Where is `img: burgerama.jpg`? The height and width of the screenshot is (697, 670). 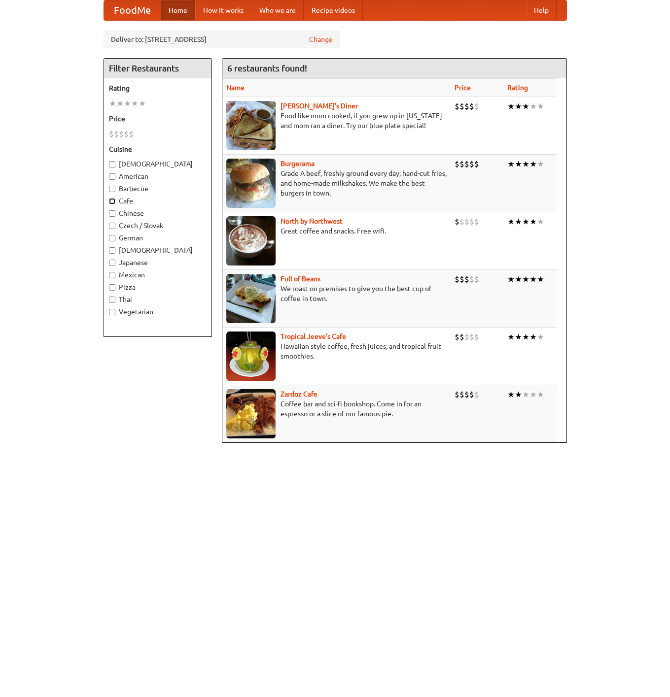 img: burgerama.jpg is located at coordinates (251, 183).